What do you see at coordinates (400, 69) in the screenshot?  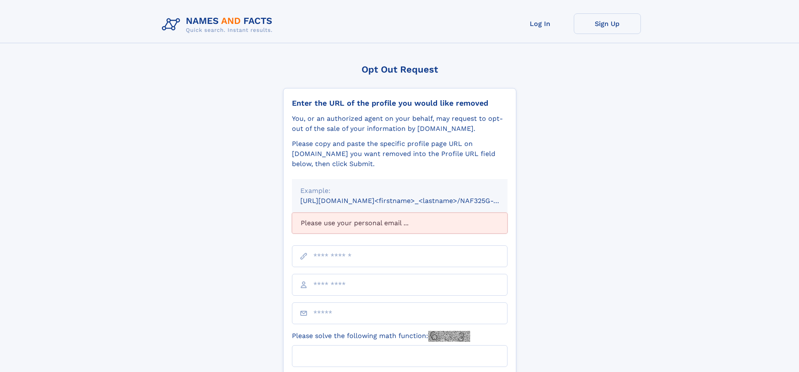 I see `div: Opt Out Request` at bounding box center [400, 69].